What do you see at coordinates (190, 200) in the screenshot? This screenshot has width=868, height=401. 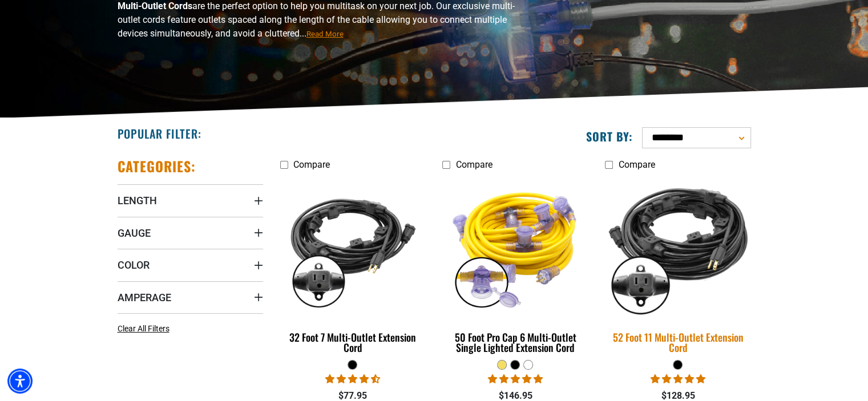 I see `summary: Length` at bounding box center [190, 200].